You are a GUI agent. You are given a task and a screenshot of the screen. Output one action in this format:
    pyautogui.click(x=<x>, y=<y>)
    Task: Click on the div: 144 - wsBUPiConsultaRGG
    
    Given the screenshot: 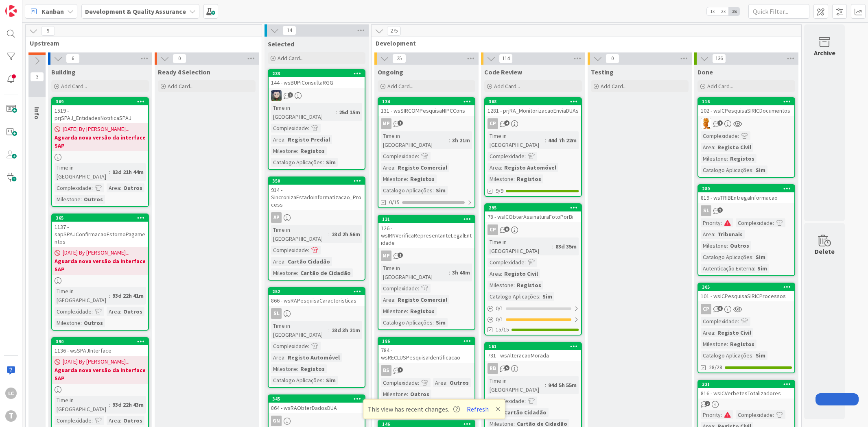 What is the action you would take?
    pyautogui.click(x=317, y=83)
    